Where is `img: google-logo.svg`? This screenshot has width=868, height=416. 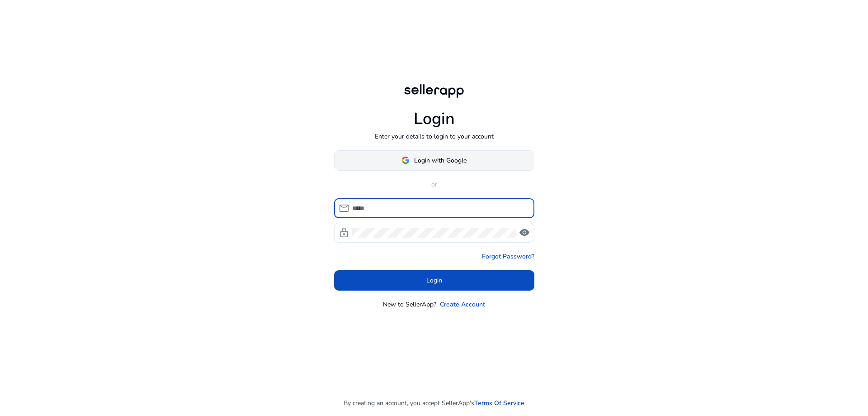
img: google-logo.svg is located at coordinates (405, 160).